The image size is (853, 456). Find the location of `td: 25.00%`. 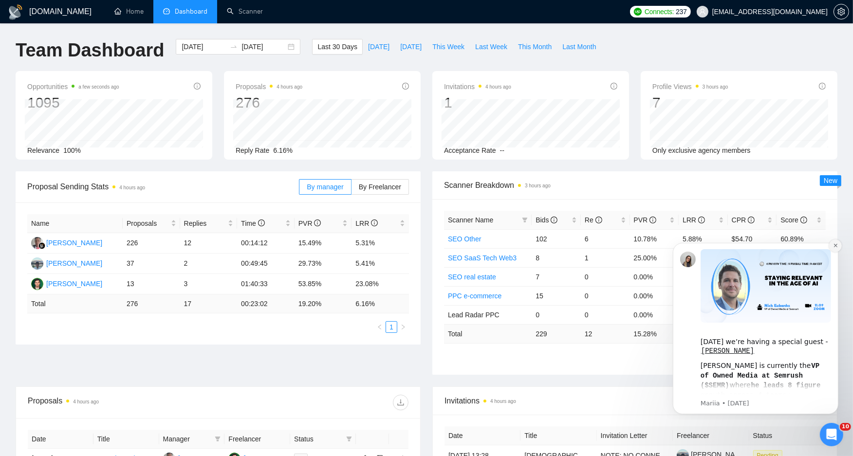

td: 25.00% is located at coordinates (655, 258).